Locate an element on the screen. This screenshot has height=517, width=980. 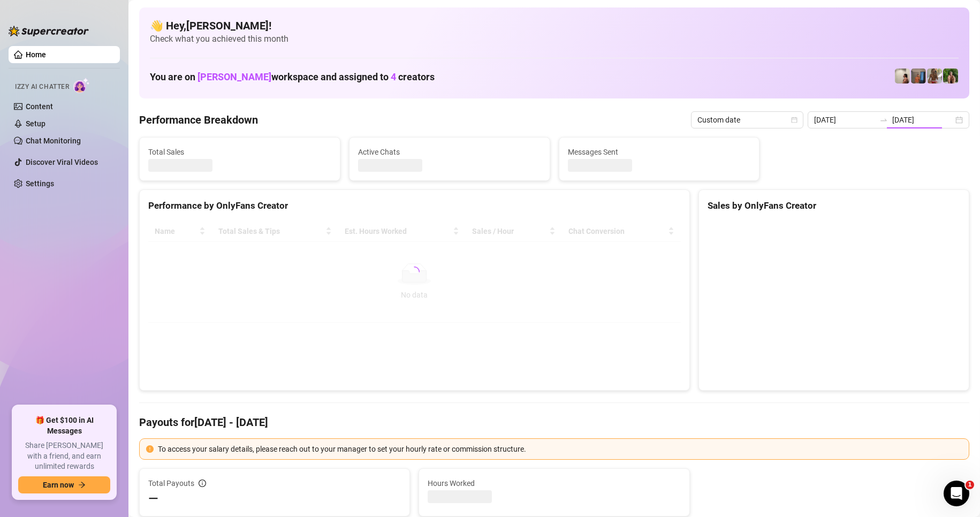
span: to is located at coordinates (884, 120).